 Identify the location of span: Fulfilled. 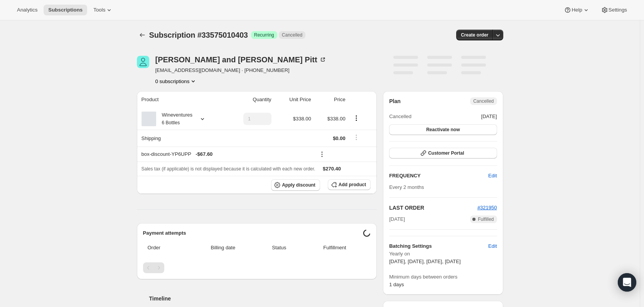
(485, 220).